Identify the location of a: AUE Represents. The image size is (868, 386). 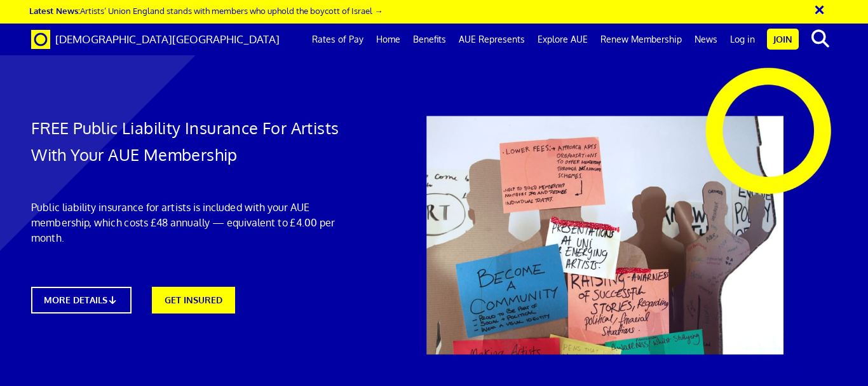
(492, 39).